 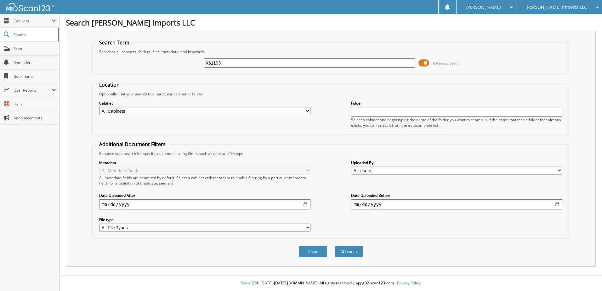 I want to click on img: scan123-logo-white.svg, so click(x=30, y=7).